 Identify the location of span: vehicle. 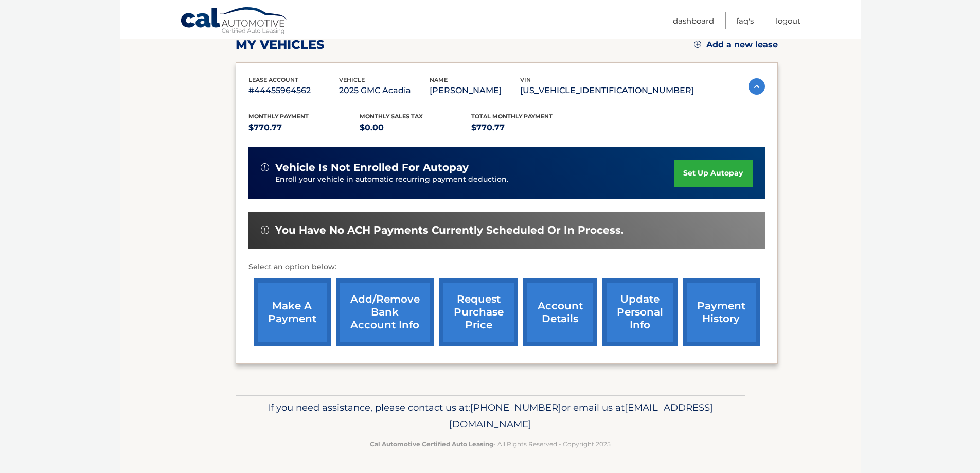
(352, 80).